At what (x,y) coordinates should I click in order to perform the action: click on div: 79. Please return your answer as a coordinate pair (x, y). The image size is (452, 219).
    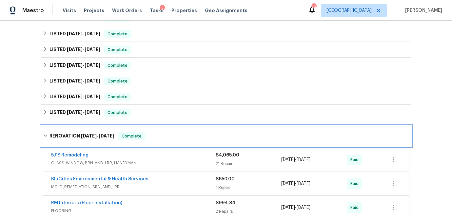
    Looking at the image, I should click on (313, 7).